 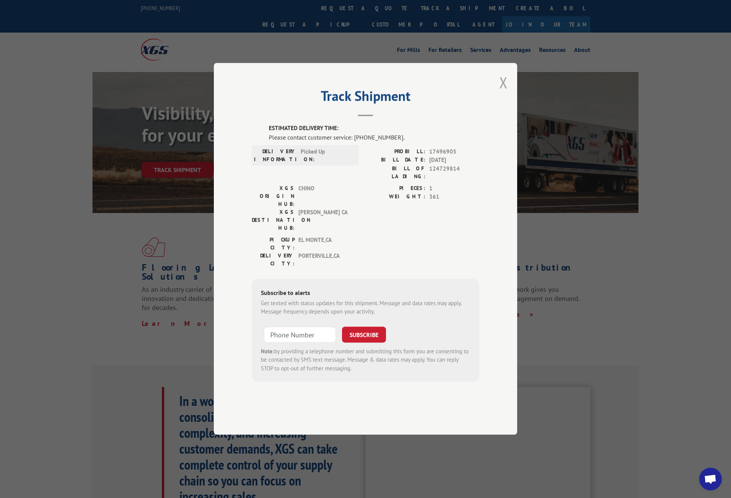 I want to click on label: PROBILL:, so click(x=395, y=152).